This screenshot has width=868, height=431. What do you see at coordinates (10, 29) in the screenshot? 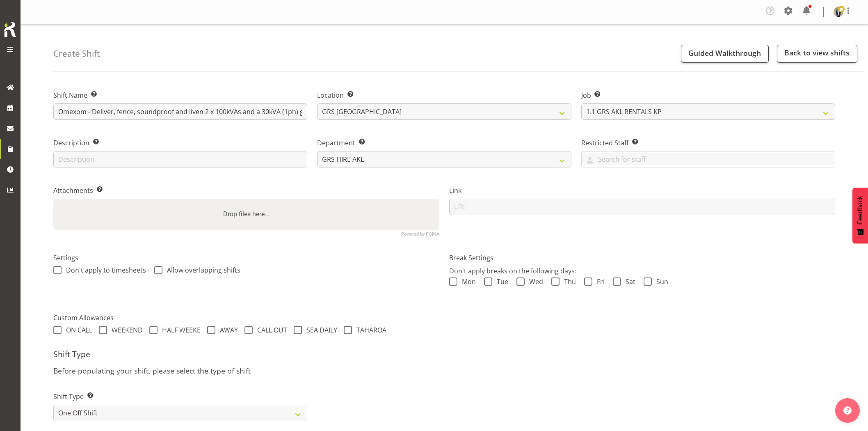
I see `img: Rosterit icon logo` at bounding box center [10, 29].